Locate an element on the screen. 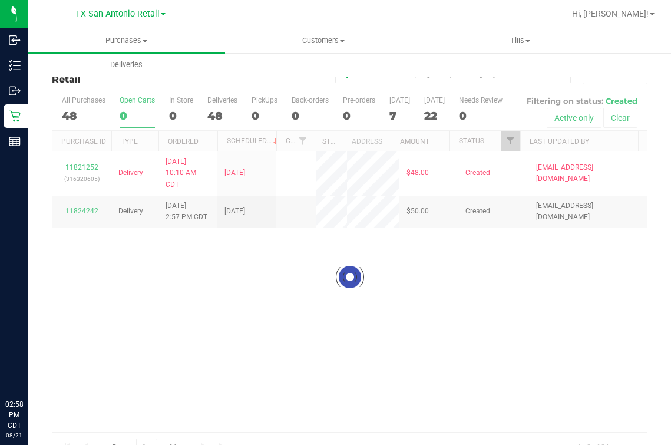 Image resolution: width=671 pixels, height=445 pixels. span: Tills is located at coordinates (521, 41).